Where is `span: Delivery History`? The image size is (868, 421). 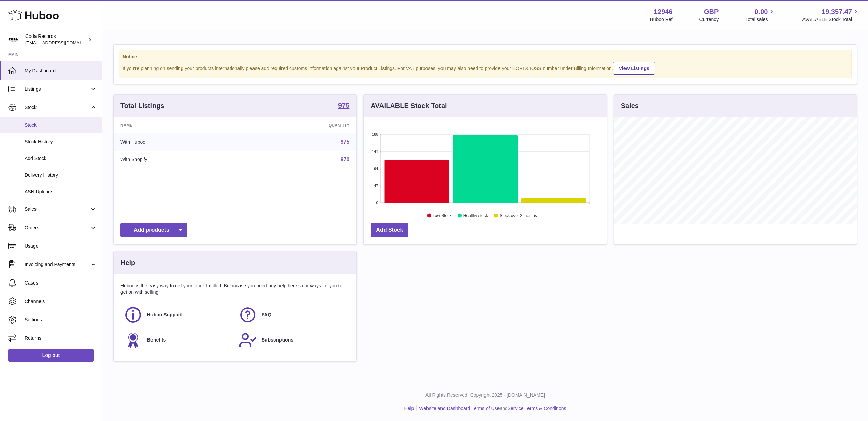
span: Delivery History is located at coordinates (61, 175).